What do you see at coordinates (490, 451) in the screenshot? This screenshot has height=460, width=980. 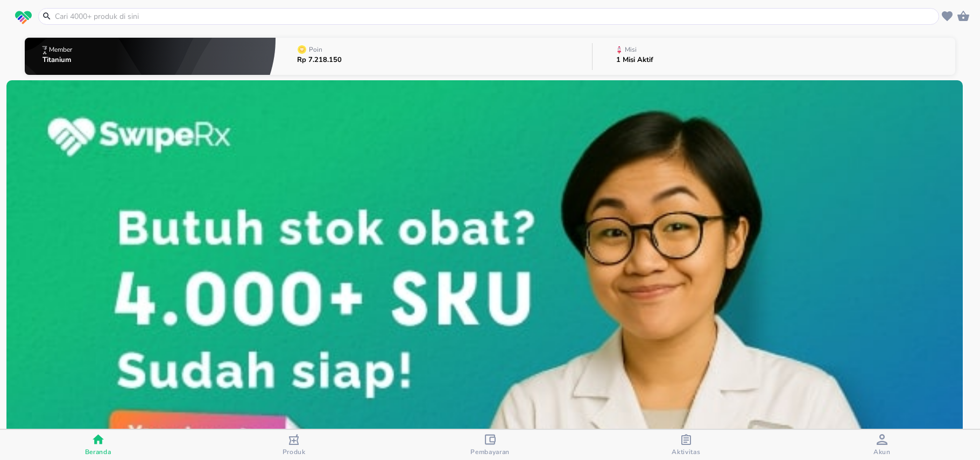 I see `span: Pembayaran` at bounding box center [490, 451].